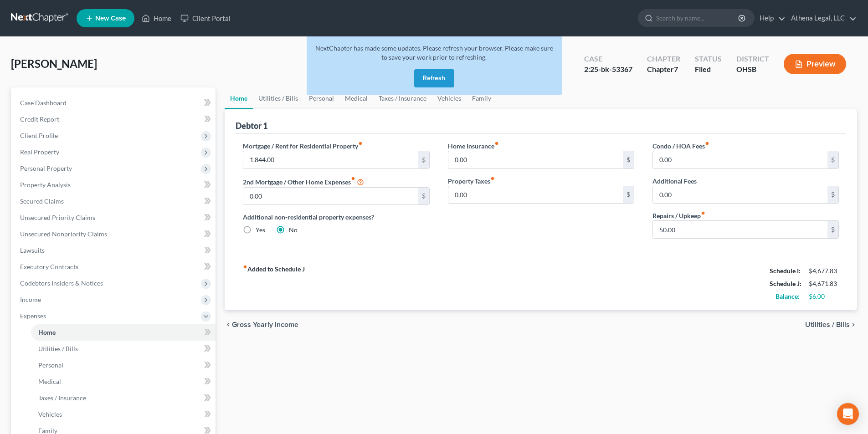  Describe the element at coordinates (274, 284) in the screenshot. I see `strong: Added to Schedule J` at that location.